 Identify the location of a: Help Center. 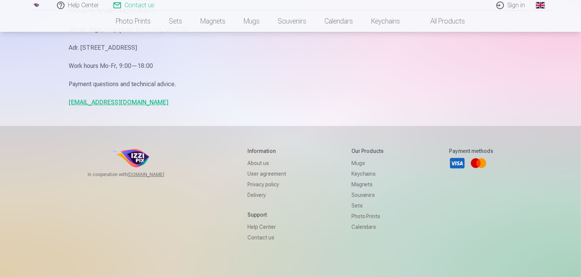
(267, 227).